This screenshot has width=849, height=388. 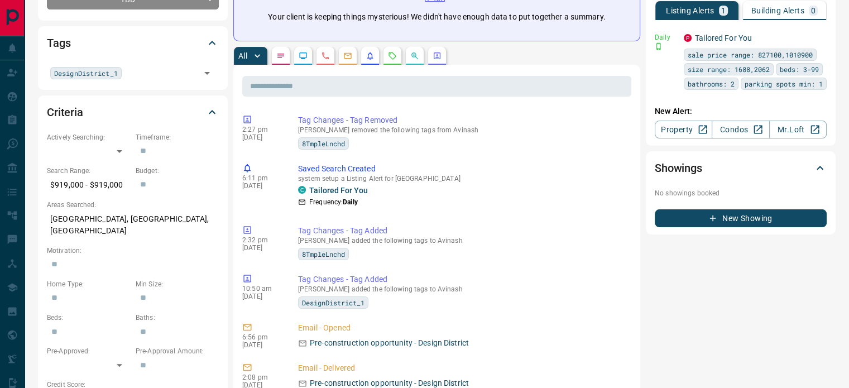 I want to click on svg: Emails, so click(x=348, y=56).